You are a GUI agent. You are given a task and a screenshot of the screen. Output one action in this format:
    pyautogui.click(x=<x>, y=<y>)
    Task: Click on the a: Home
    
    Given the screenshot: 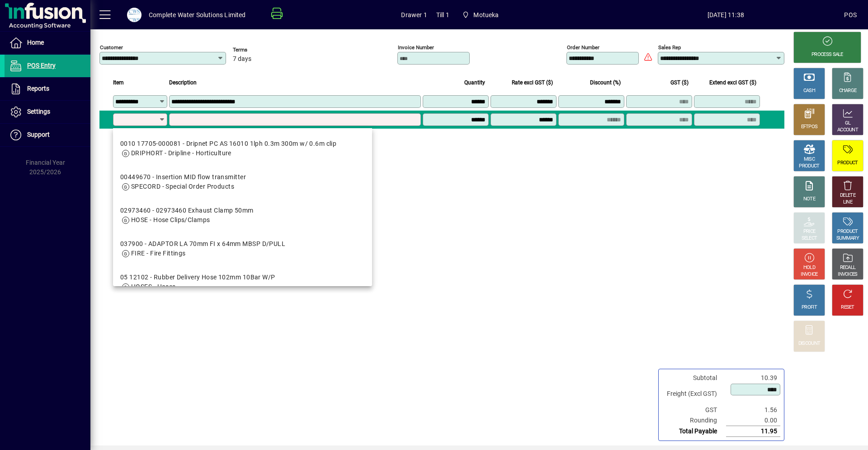 What is the action you would take?
    pyautogui.click(x=47, y=43)
    